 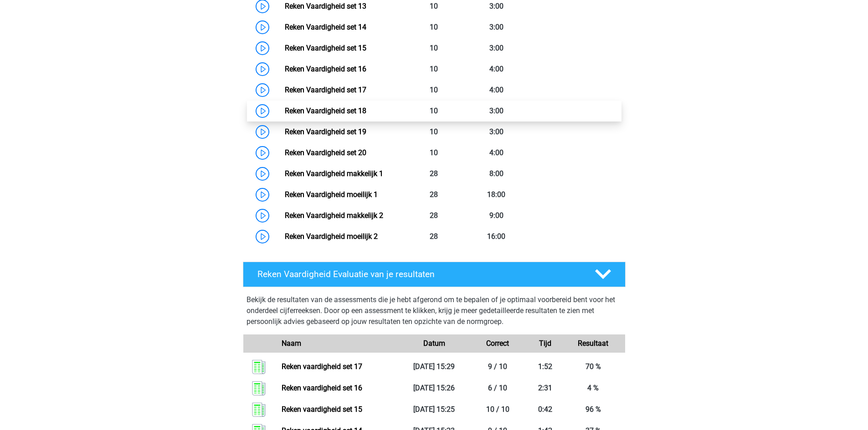 I want to click on a: Reken Vaardigheid Evaluatie van je resultaten, so click(x=434, y=275).